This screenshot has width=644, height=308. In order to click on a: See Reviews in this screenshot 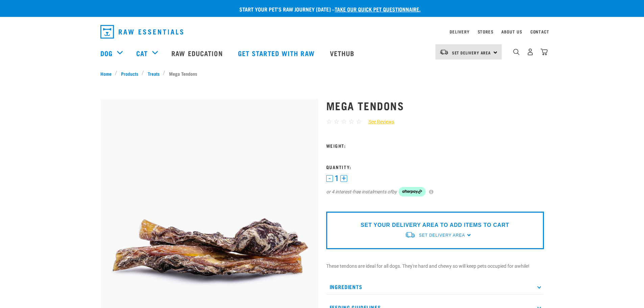, I will do `click(378, 122)`.